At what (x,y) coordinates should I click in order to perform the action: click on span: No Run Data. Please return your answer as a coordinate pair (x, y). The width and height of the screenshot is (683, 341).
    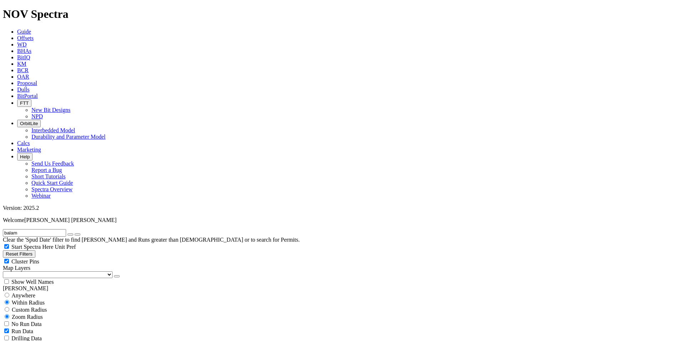
    Looking at the image, I should click on (26, 324).